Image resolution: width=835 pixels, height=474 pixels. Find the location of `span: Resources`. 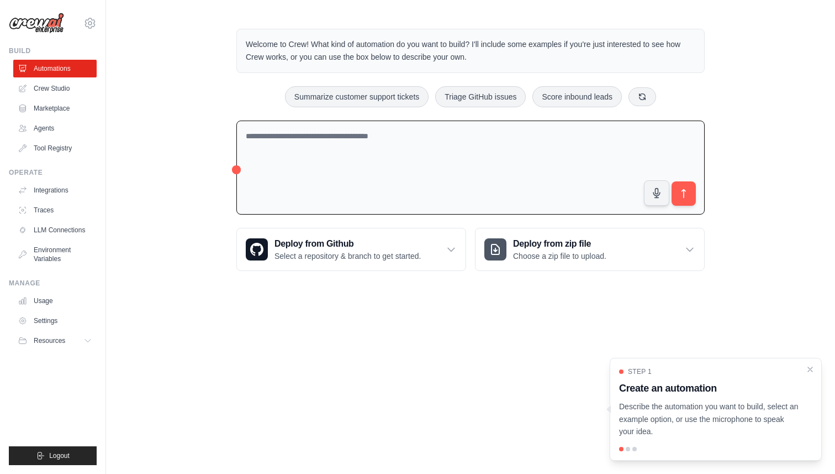

span: Resources is located at coordinates (49, 340).